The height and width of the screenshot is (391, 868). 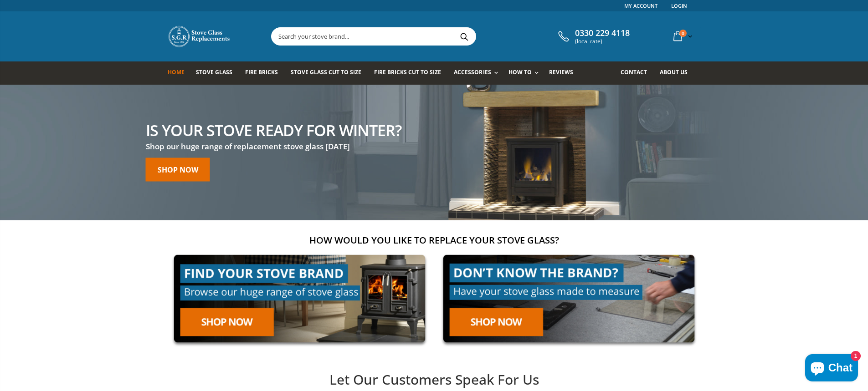 I want to click on a: About us, so click(x=677, y=73).